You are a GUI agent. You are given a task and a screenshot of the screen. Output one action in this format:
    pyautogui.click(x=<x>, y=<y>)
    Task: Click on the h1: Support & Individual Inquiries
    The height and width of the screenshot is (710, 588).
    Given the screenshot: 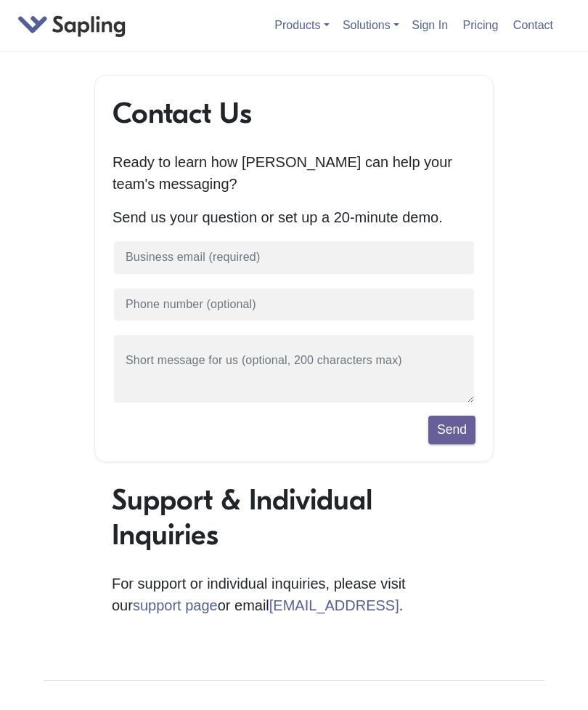 What is the action you would take?
    pyautogui.click(x=294, y=517)
    